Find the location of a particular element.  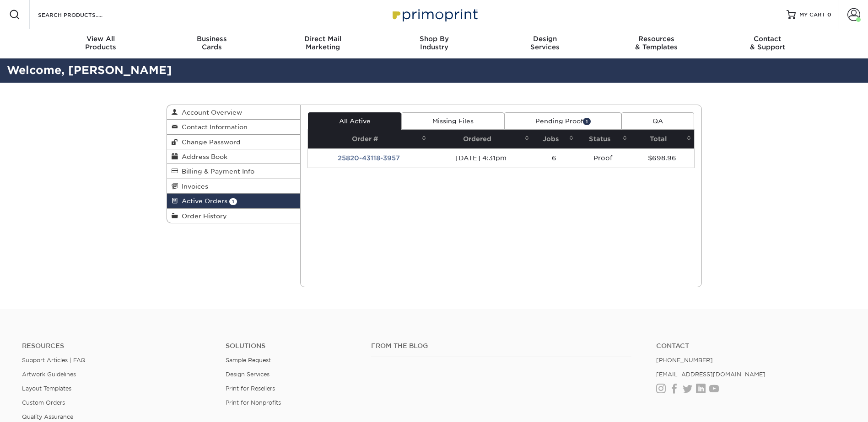

span: Contact is located at coordinates (767, 39).